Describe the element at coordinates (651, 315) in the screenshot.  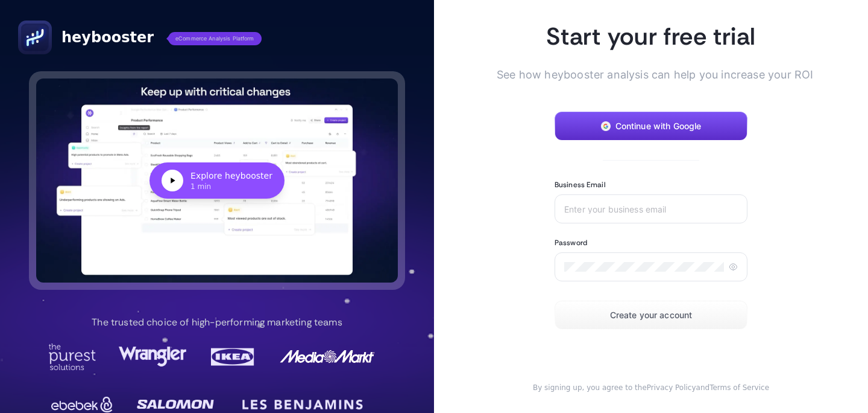
I see `button: Create your account` at that location.